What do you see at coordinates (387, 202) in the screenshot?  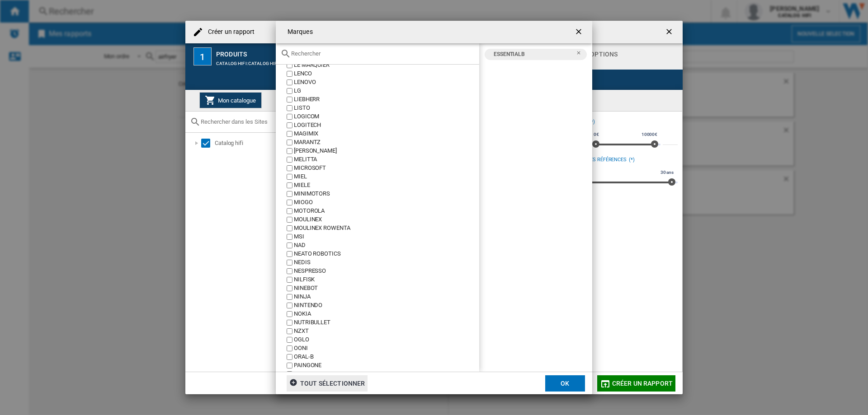 I see `div: MIOGO` at bounding box center [387, 202].